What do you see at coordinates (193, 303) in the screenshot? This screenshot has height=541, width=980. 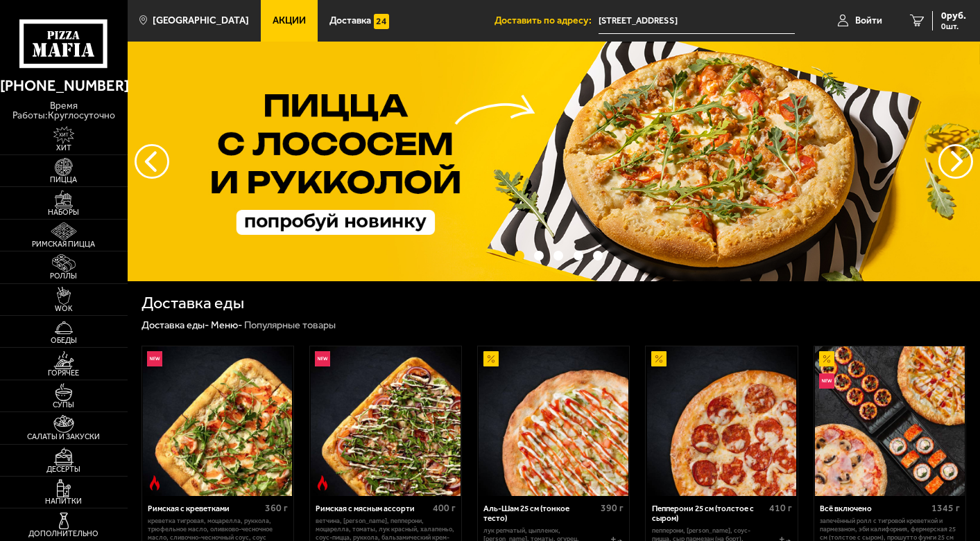 I see `h1: Доставка еды` at bounding box center [193, 303].